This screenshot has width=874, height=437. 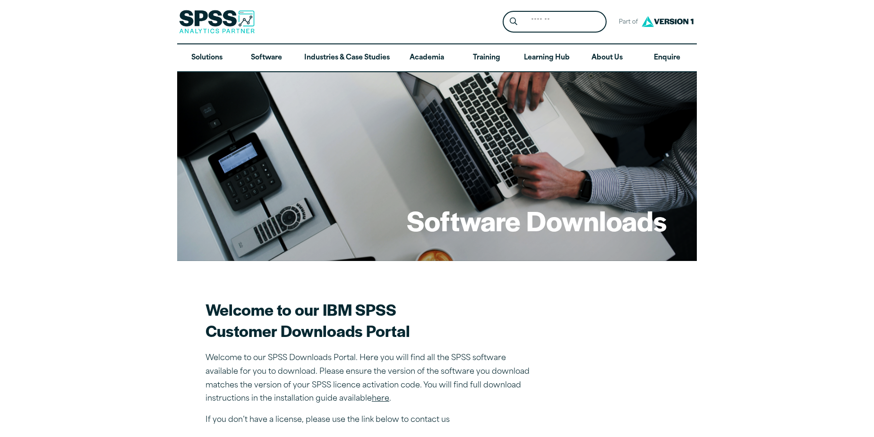 I want to click on a: Industries & Case Studies, so click(x=347, y=58).